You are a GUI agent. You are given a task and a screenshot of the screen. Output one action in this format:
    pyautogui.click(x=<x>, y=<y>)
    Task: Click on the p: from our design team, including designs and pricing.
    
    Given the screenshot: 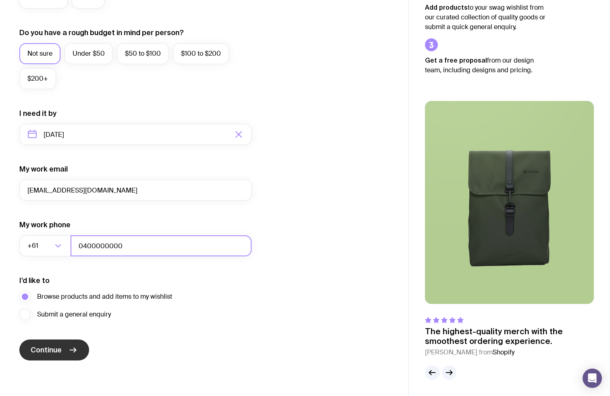 What is the action you would take?
    pyautogui.click(x=486, y=65)
    